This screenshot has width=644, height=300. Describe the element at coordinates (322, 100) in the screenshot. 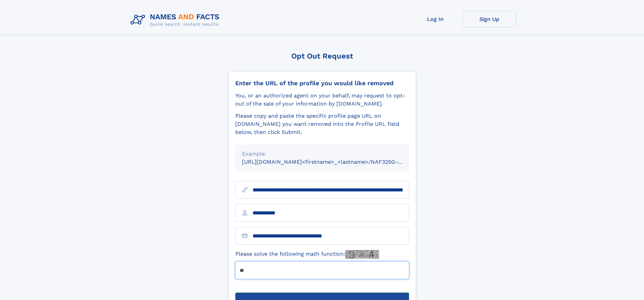

I see `div: You, or an authorized agent on your behalf, may request to opt-out of the sale of your informatio...` at that location.